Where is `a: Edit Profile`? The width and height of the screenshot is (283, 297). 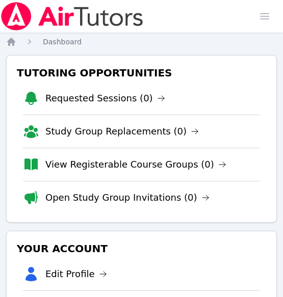 a: Edit Profile is located at coordinates (76, 275).